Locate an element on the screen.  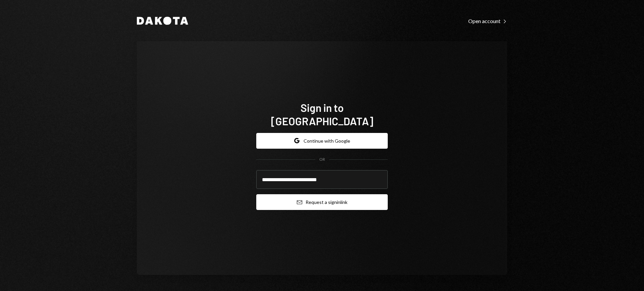
button: Request a signinlink is located at coordinates (322, 202).